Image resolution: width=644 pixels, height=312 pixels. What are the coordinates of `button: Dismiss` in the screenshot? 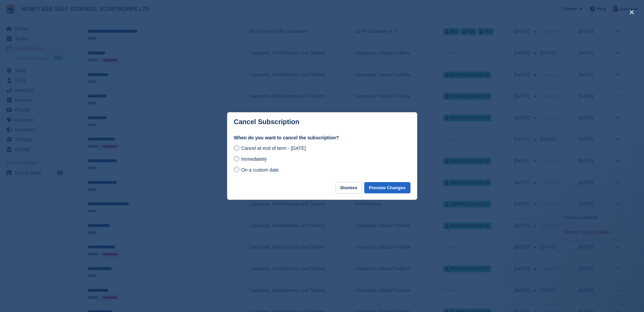 It's located at (348, 188).